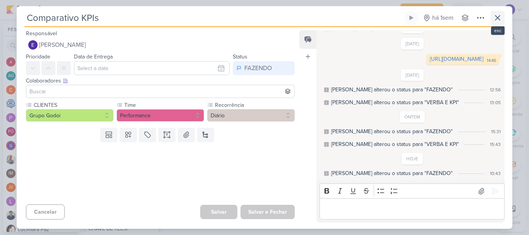 The height and width of the screenshot is (235, 529). What do you see at coordinates (496, 103) in the screenshot?
I see `div: 13:05` at bounding box center [496, 103].